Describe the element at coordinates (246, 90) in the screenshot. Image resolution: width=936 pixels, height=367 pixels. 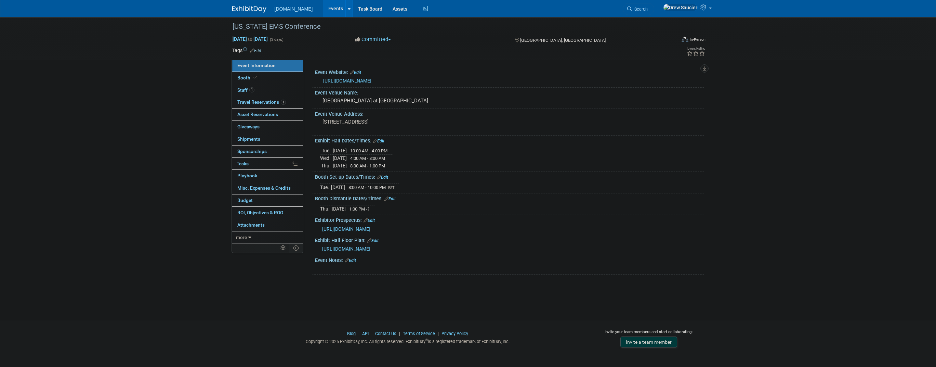
I see `span: Staff` at that location.